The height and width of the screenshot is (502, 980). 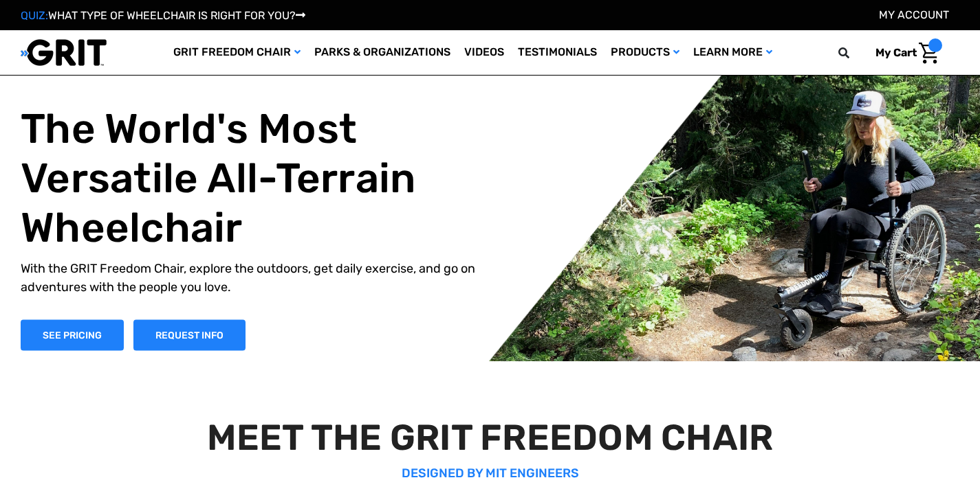 What do you see at coordinates (490, 473) in the screenshot?
I see `p: DESIGNED BY MIT ENGINEERS` at bounding box center [490, 473].